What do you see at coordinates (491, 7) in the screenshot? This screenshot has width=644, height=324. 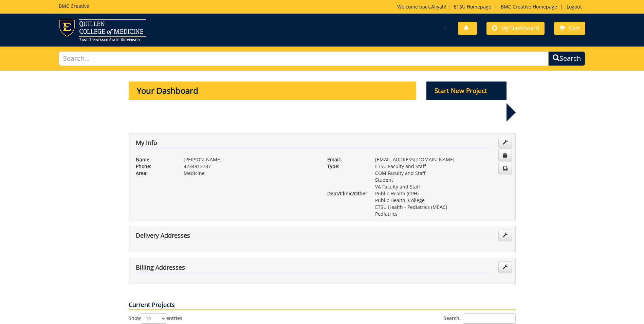 I see `p: Welcome back, ! | | |` at bounding box center [491, 7].